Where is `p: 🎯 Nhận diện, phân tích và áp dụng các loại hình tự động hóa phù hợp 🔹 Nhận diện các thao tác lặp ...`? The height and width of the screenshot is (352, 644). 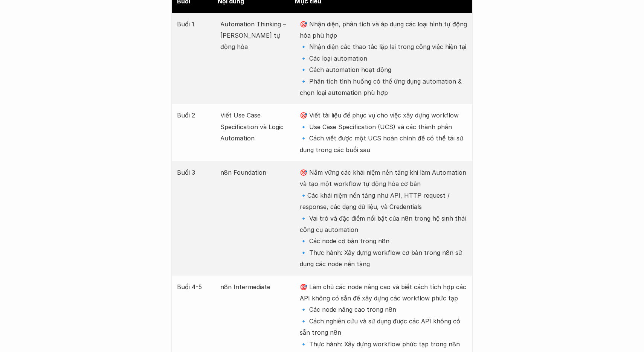 p: 🎯 Nhận diện, phân tích và áp dụng các loại hình tự động hóa phù hợp 🔹 Nhận diện các thao tác lặp ... is located at coordinates (384, 59).